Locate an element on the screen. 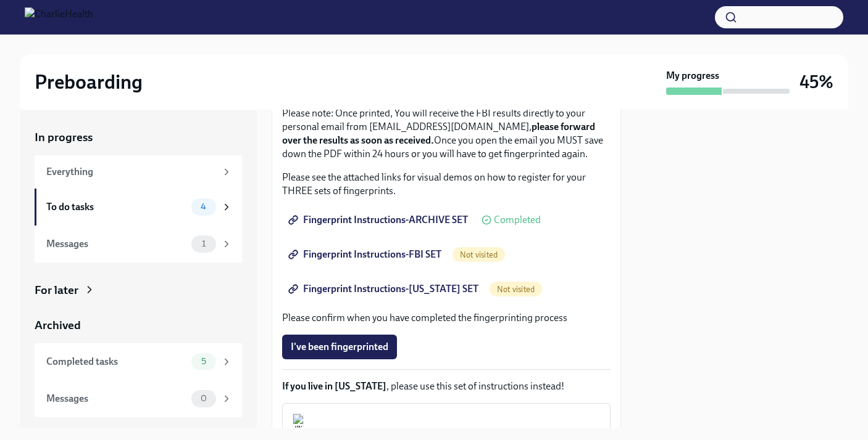  button: I've been fingerprinted is located at coordinates (339, 347).